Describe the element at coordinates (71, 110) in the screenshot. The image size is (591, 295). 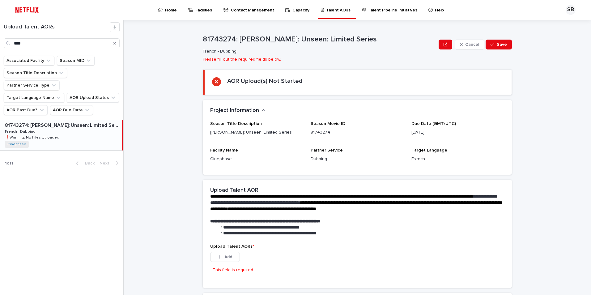
I see `button: AOR Due Date` at that location.